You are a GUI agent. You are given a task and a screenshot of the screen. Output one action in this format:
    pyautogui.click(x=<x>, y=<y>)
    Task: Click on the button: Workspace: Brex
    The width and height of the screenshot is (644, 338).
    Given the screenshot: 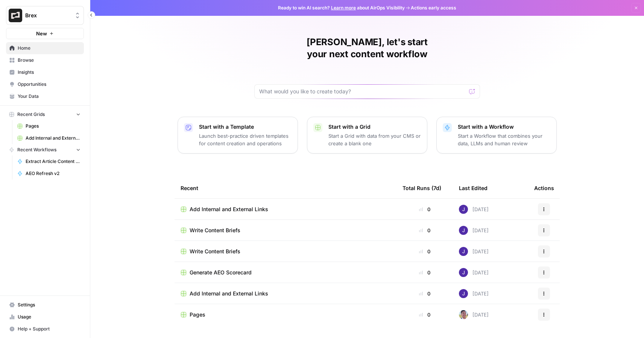 What is the action you would take?
    pyautogui.click(x=45, y=15)
    